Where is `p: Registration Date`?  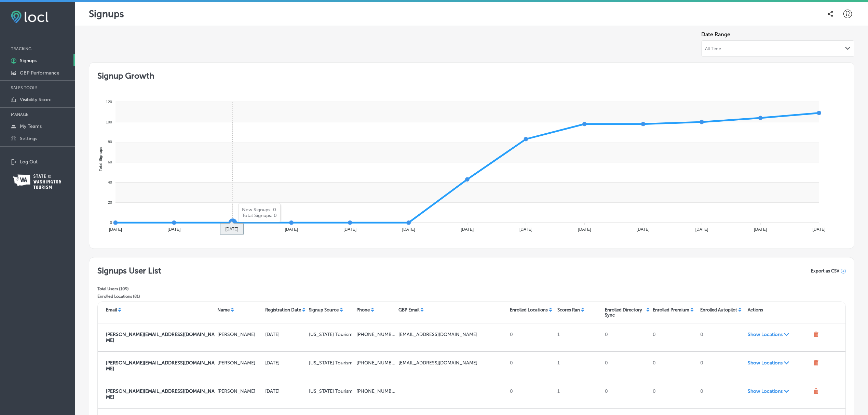 p: Registration Date is located at coordinates (283, 310).